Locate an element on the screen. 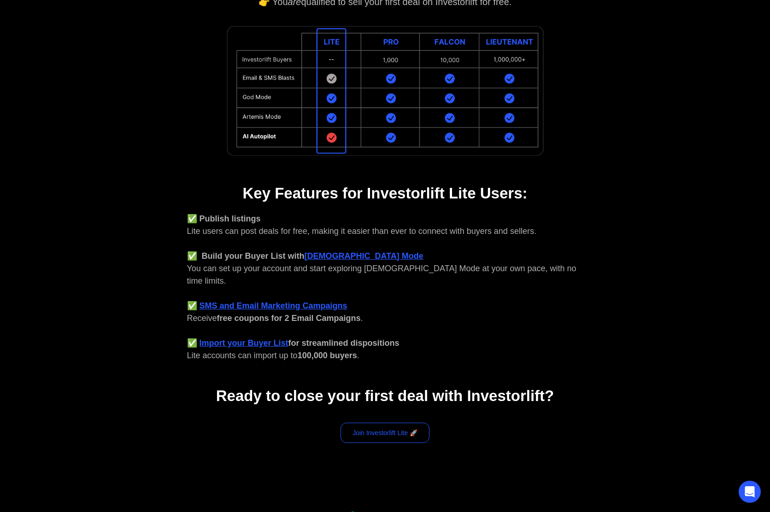 Image resolution: width=770 pixels, height=512 pixels. a: Import your Buyer List is located at coordinates (244, 343).